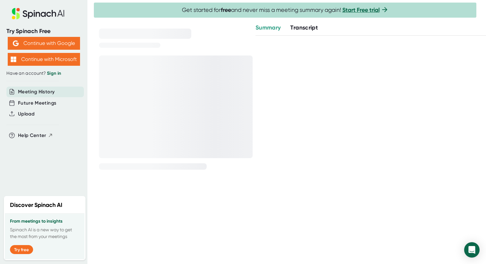 Image resolution: width=486 pixels, height=264 pixels. I want to click on a: Start Free trial, so click(361, 10).